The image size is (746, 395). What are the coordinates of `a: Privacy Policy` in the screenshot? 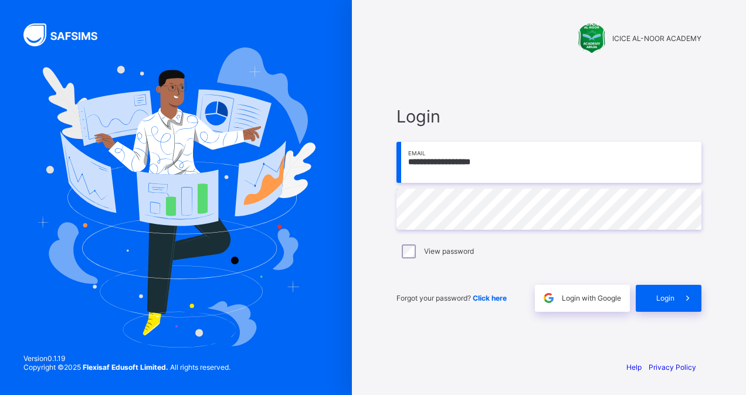 It's located at (672, 367).